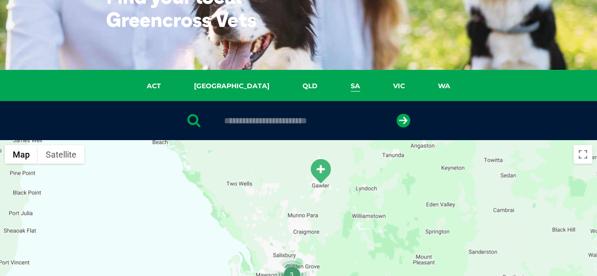  Describe the element at coordinates (321, 171) in the screenshot. I see `div: Gawler` at that location.